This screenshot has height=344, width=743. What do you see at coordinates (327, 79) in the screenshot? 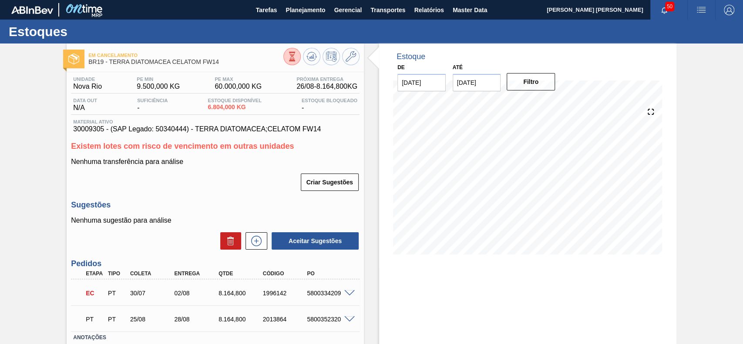
I see `span: Próxima Entrega` at bounding box center [327, 79].